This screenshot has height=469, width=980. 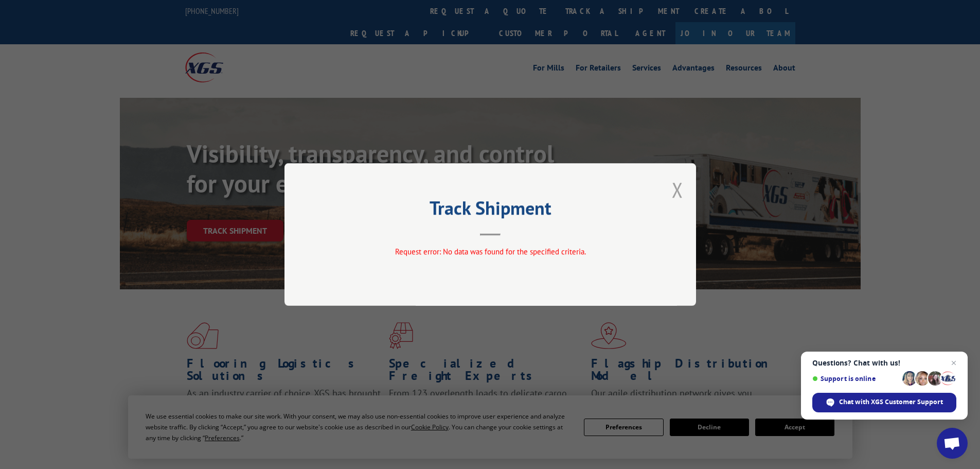 What do you see at coordinates (855, 379) in the screenshot?
I see `span: Support is online` at bounding box center [855, 379].